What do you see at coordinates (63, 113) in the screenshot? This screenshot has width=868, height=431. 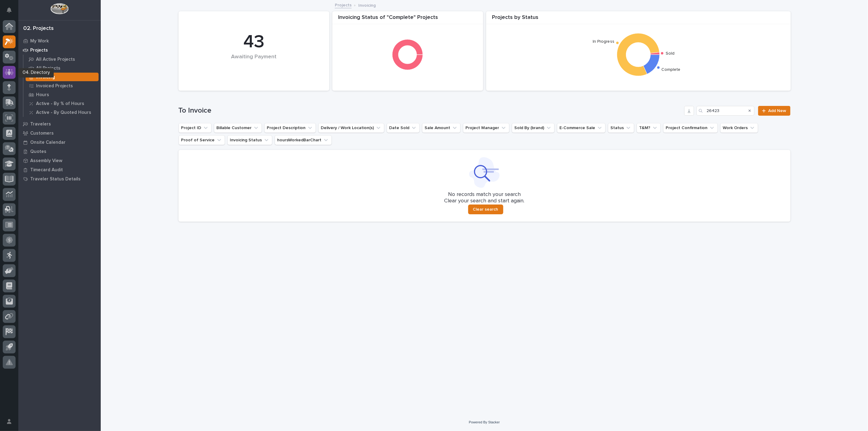 I see `p: Active - By Quoted Hours` at bounding box center [63, 113].